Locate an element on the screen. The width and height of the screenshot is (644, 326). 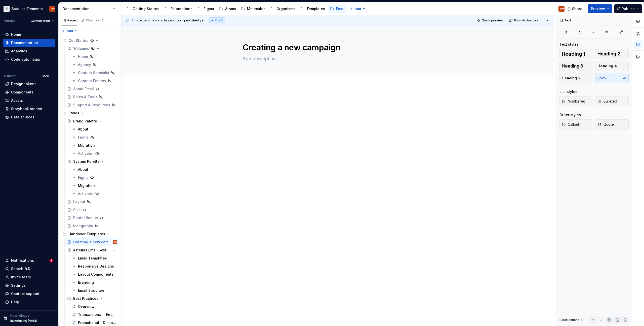
a: Roles & Tools is located at coordinates (92, 97).